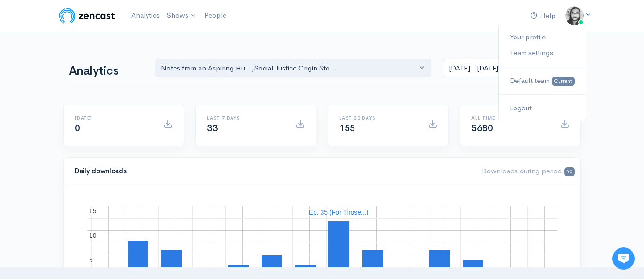  Describe the element at coordinates (77, 128) in the screenshot. I see `span: 0` at that location.